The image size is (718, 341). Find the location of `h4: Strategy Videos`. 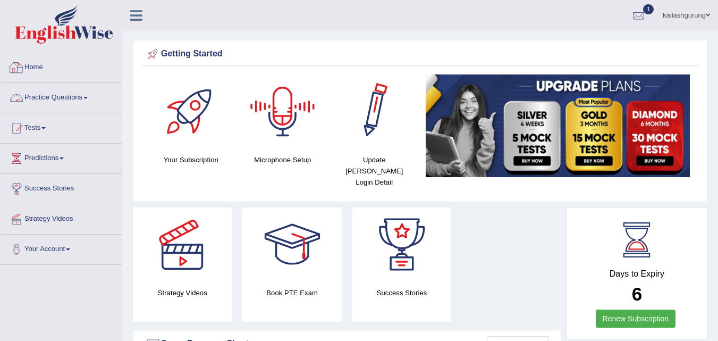

h4: Strategy Videos is located at coordinates (182, 292).